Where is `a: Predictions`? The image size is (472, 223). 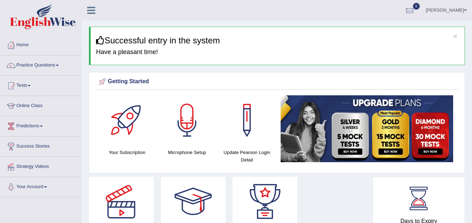
a: Predictions is located at coordinates (41, 125).